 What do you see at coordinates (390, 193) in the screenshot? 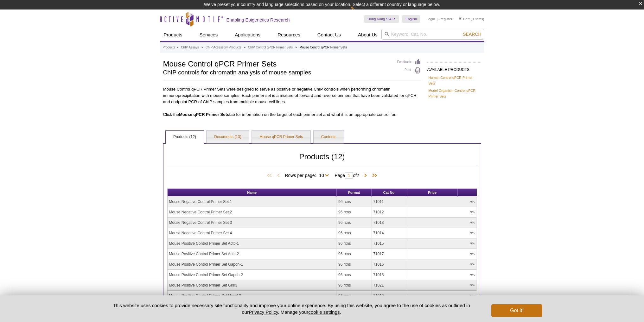
I see `th: Cat No.` at bounding box center [390, 193].